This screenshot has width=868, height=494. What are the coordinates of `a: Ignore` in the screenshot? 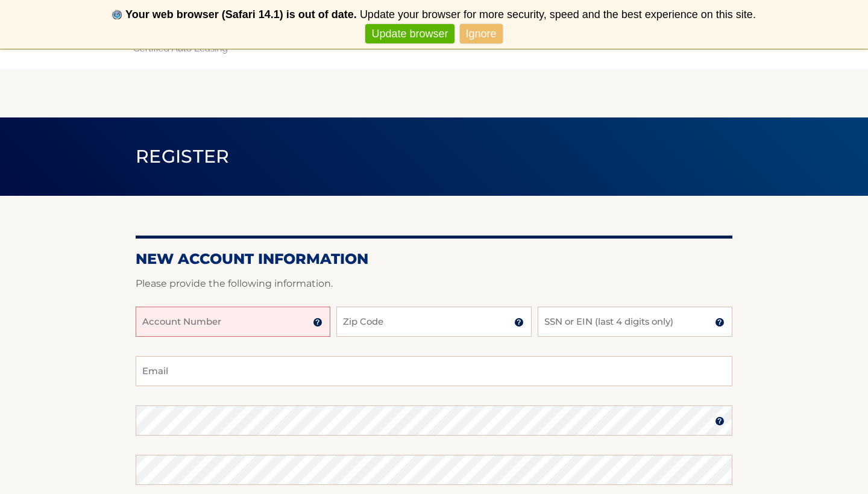 It's located at (482, 34).